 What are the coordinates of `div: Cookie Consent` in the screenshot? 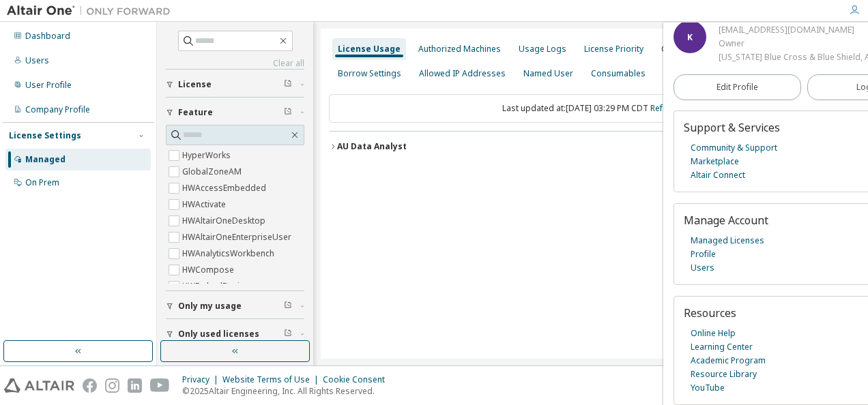 It's located at (357, 380).